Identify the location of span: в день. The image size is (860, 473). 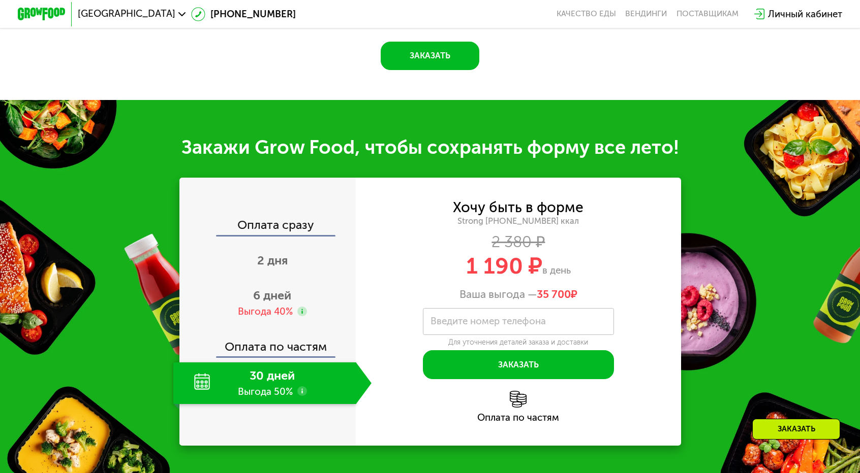
(556, 270).